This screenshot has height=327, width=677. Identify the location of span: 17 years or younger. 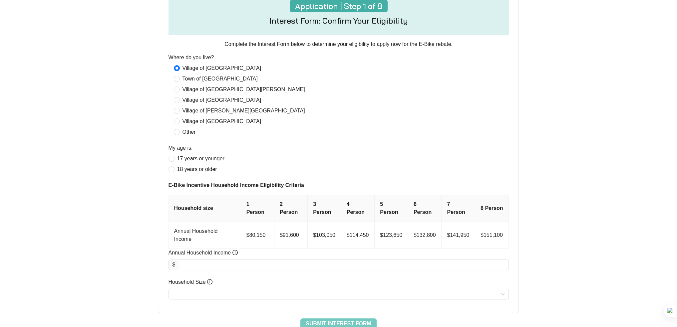
(201, 159).